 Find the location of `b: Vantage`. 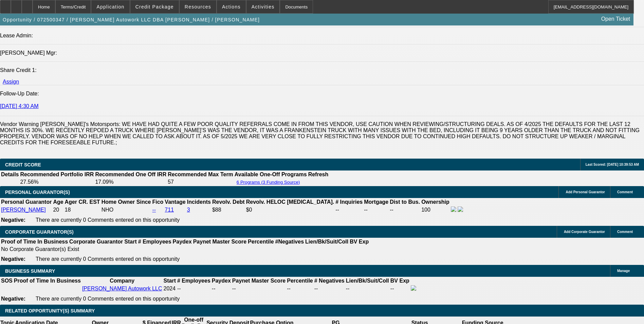

b: Vantage is located at coordinates (175, 202).